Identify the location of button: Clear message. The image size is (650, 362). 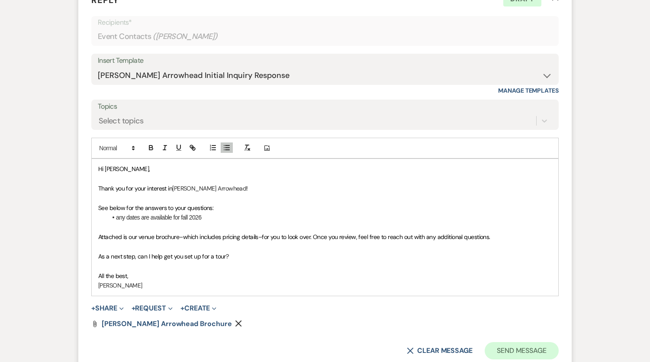
(440, 351).